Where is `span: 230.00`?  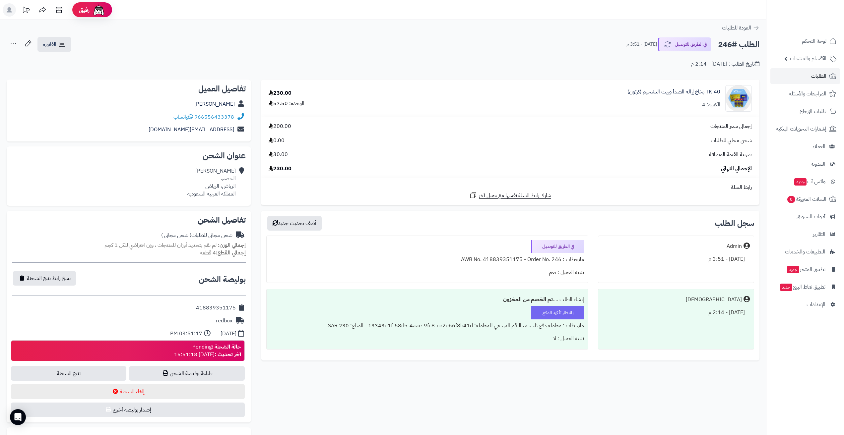
span: 230.00 is located at coordinates (280, 169).